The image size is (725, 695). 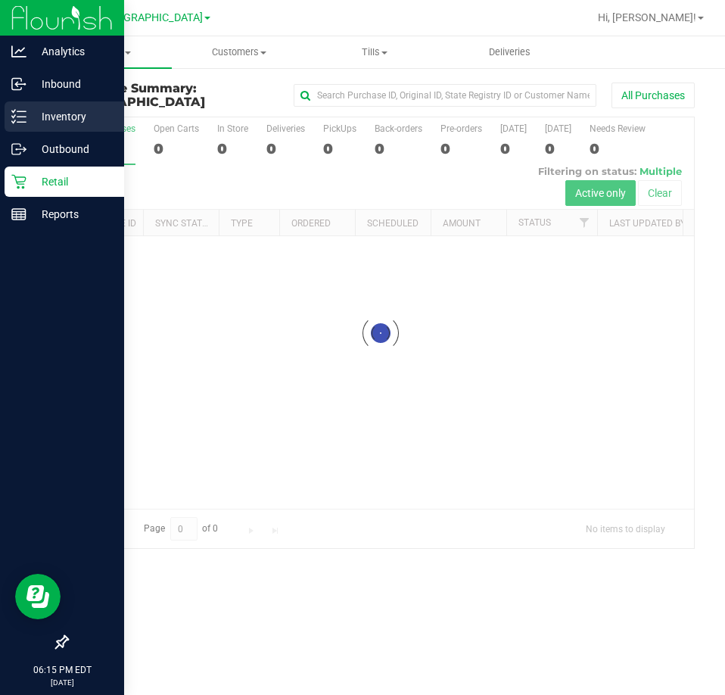 What do you see at coordinates (19, 51) in the screenshot?
I see `inline-svg: Analytics` at bounding box center [19, 51].